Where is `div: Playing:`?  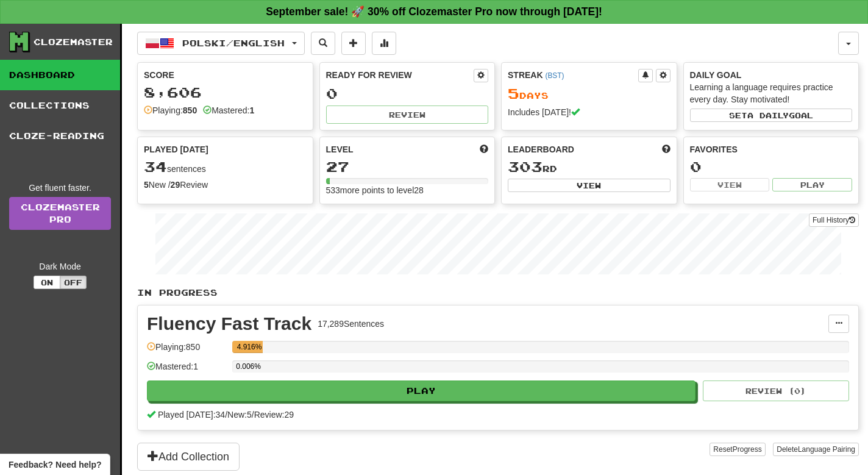
div: Playing: is located at coordinates (171, 111).